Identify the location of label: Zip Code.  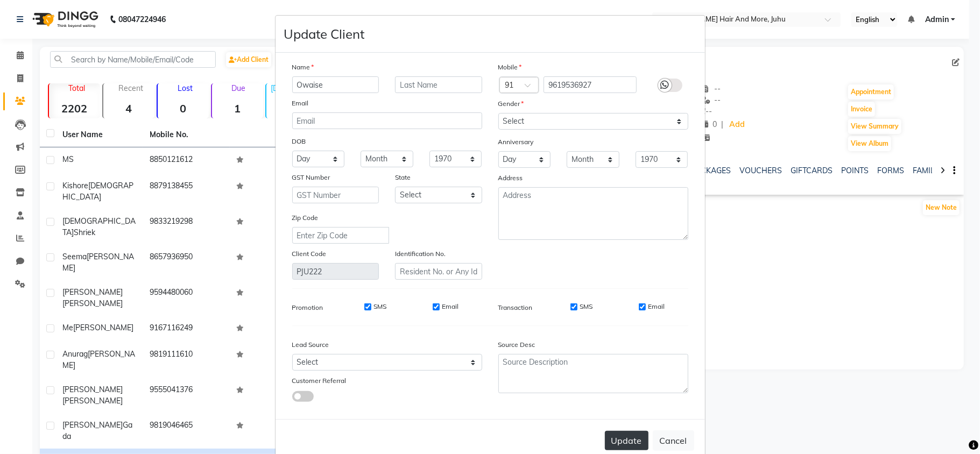
(305, 218).